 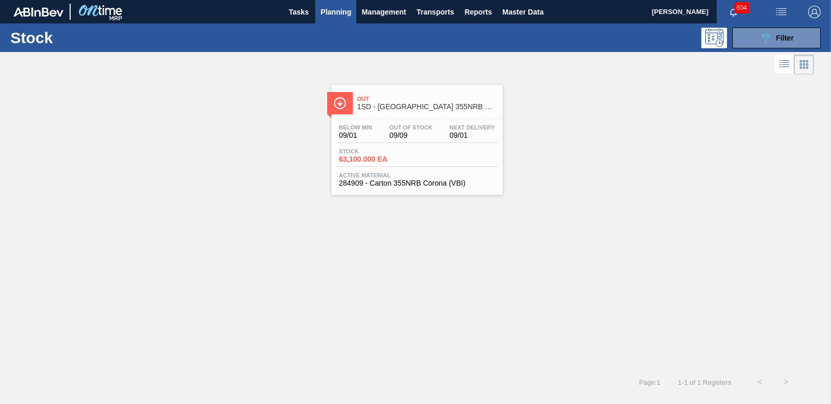 I want to click on span: 09/09, so click(x=411, y=135).